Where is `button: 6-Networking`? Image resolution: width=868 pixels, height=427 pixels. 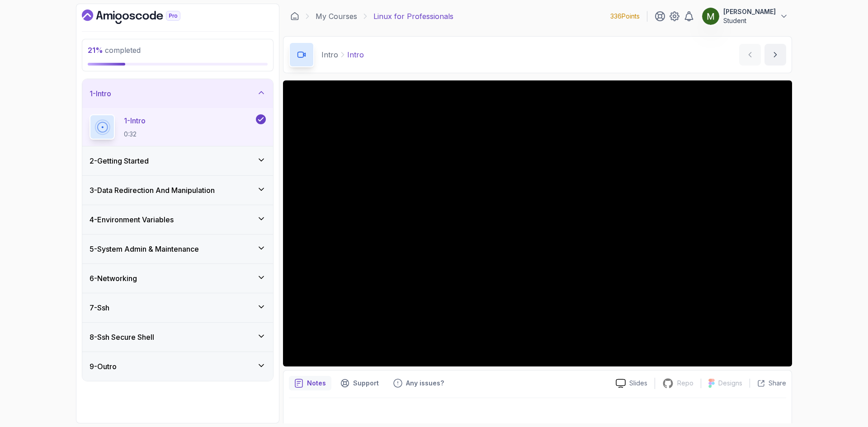
button: 6-Networking is located at coordinates (178, 278).